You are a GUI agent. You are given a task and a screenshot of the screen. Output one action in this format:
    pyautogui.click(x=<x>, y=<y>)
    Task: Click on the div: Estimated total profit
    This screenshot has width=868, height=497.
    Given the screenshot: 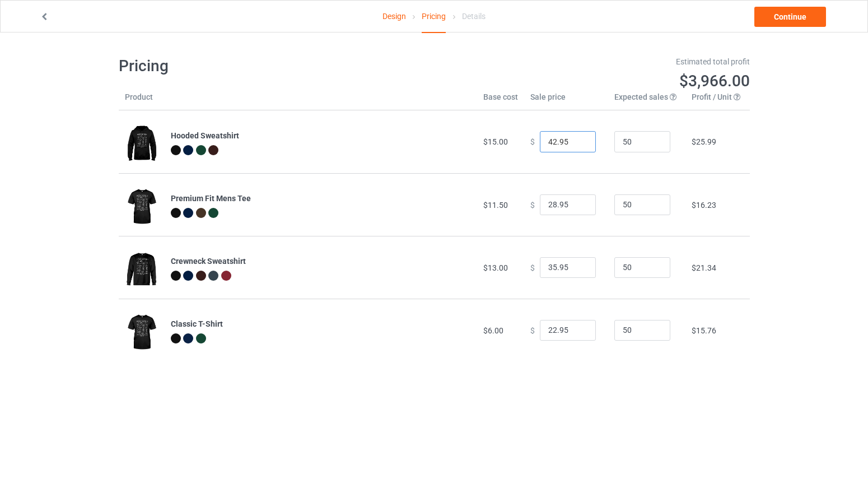 What is the action you would take?
    pyautogui.click(x=595, y=62)
    